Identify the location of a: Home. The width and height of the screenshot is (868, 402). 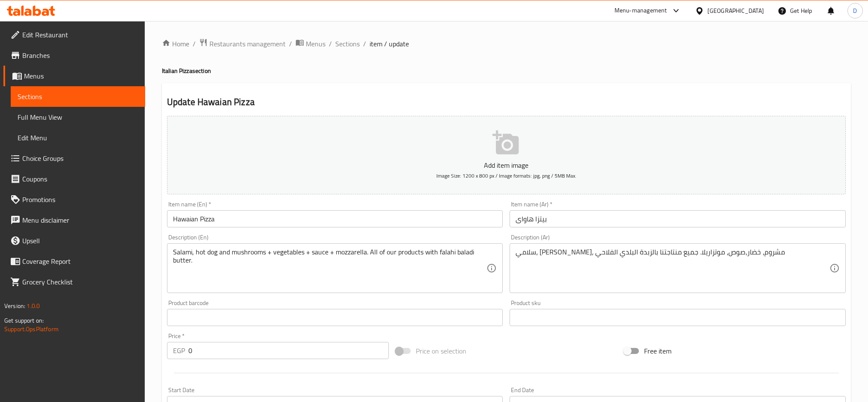
(175, 44).